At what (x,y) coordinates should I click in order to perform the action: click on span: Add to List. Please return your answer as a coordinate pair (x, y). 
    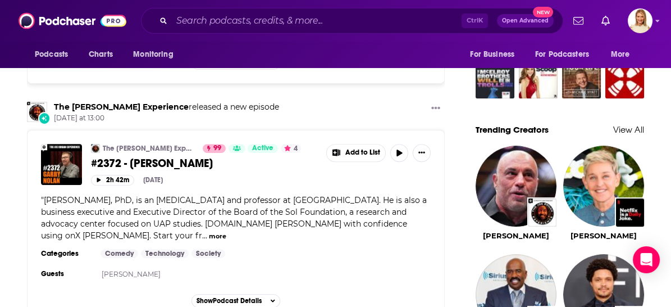
    Looking at the image, I should click on (362, 152).